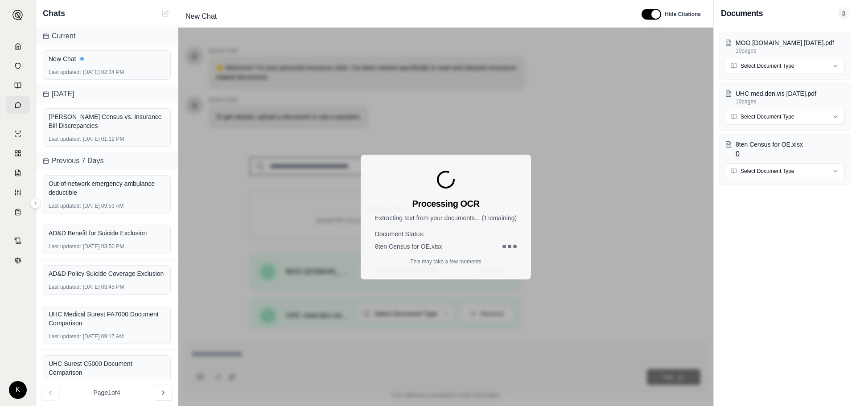 Image resolution: width=856 pixels, height=406 pixels. I want to click on div: UHC Medical Surest FA7000 Document Comparison, so click(107, 319).